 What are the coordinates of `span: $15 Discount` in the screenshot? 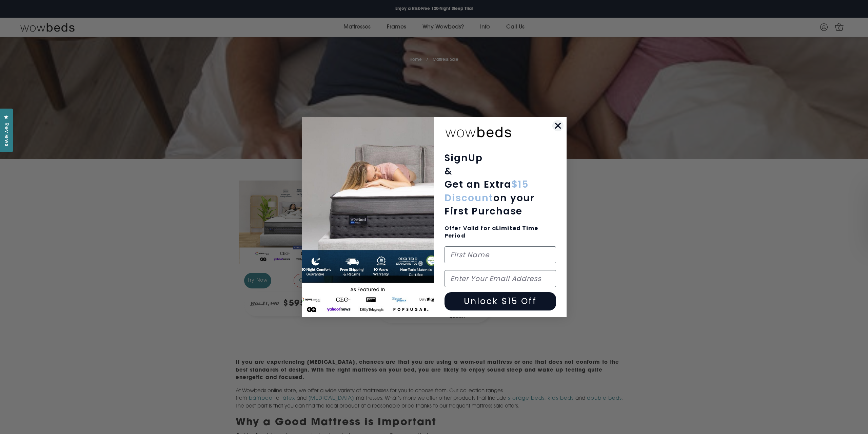 It's located at (487, 191).